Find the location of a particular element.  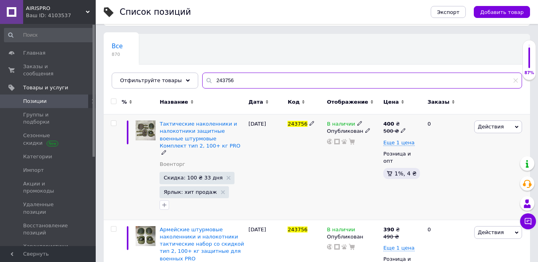

span: Название is located at coordinates (173, 102).